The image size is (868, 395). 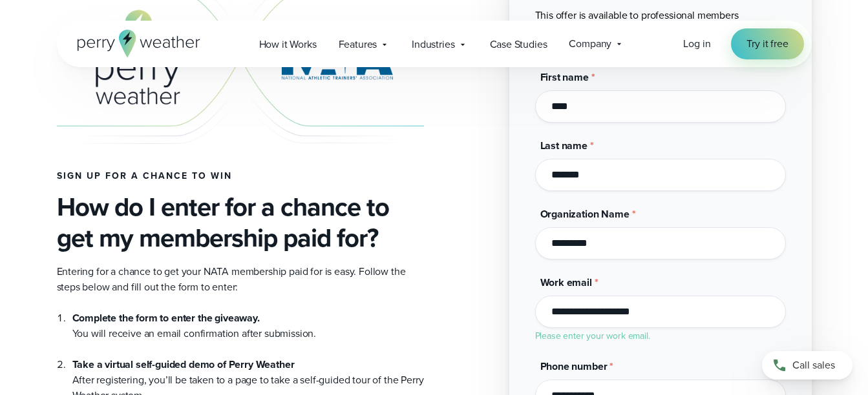 What do you see at coordinates (564, 77) in the screenshot?
I see `span: First name` at bounding box center [564, 77].